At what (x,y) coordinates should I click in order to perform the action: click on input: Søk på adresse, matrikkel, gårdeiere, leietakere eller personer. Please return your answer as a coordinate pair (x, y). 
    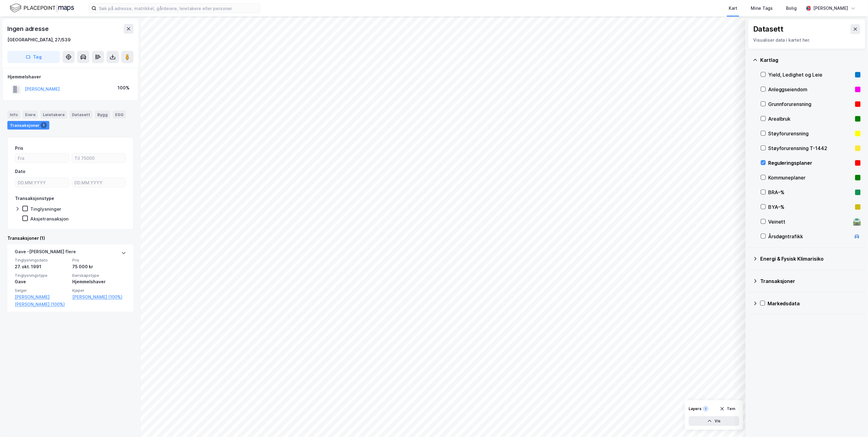
    Looking at the image, I should click on (178, 9).